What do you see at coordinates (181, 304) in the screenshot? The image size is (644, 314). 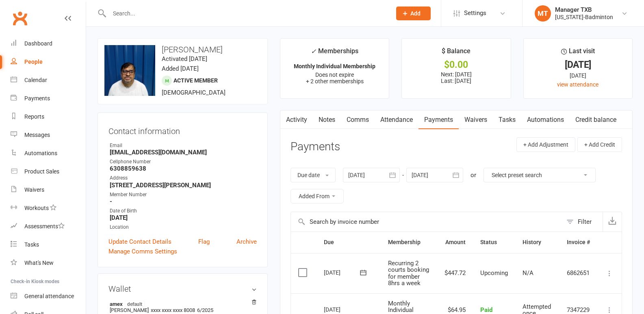 I see `strong: amex` at bounding box center [181, 304].